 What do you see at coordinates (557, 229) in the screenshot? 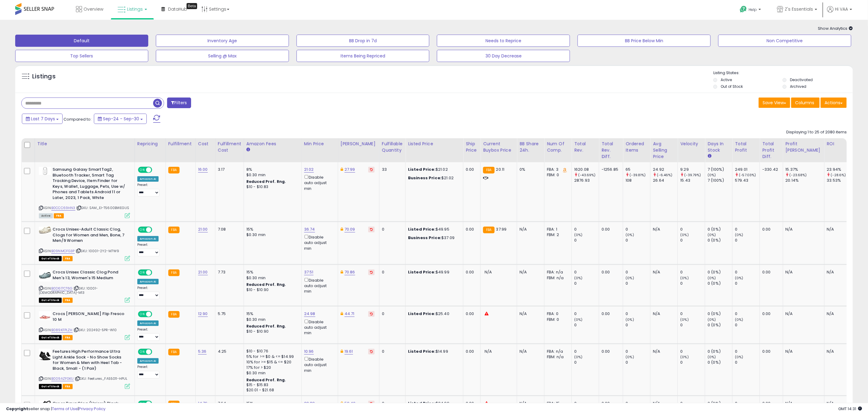
I see `div: FBA: 1` at bounding box center [557, 229].